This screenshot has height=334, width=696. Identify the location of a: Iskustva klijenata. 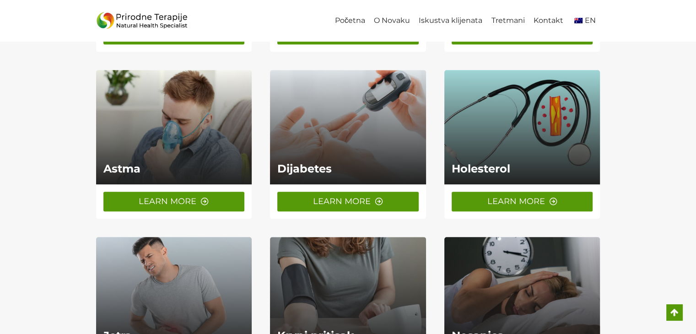
(451, 21).